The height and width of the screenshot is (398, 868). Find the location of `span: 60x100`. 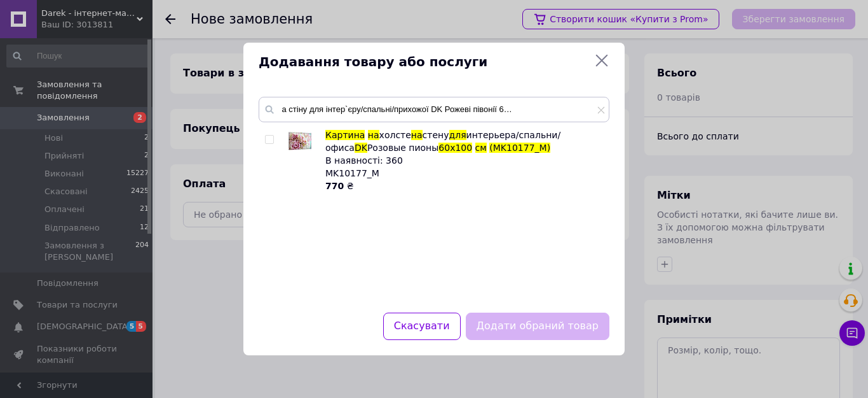

span: 60x100 is located at coordinates (455, 148).